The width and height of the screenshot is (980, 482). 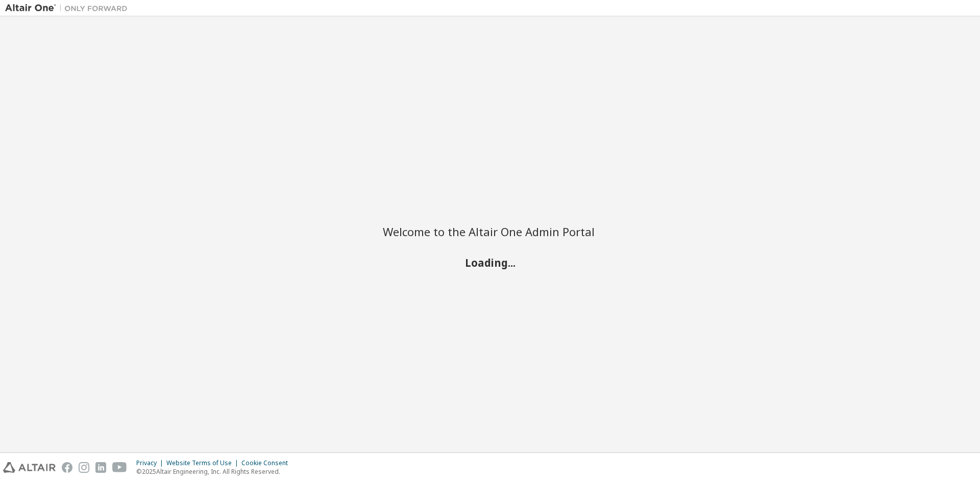 What do you see at coordinates (29, 467) in the screenshot?
I see `img: altair_logo.svg` at bounding box center [29, 467].